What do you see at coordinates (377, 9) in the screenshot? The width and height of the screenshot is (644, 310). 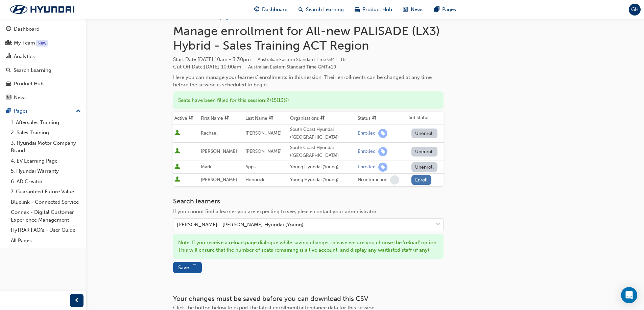 I see `span: Product Hub` at bounding box center [377, 9].